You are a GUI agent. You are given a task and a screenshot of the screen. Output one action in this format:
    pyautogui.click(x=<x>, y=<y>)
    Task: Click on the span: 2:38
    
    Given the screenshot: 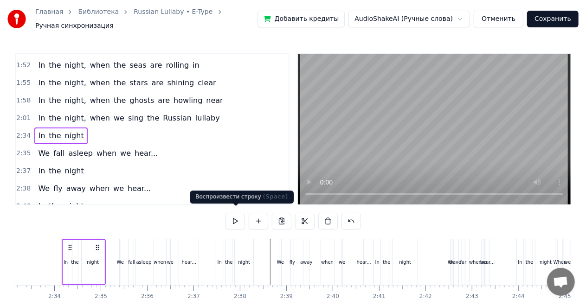 What is the action you would take?
    pyautogui.click(x=23, y=189)
    